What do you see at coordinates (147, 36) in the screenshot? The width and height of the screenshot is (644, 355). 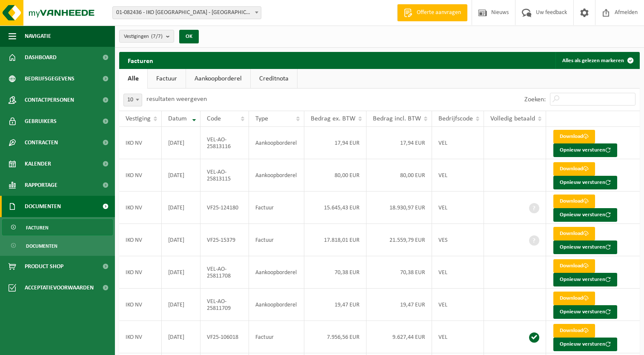 I see `button: Vestigingen(7/7)` at bounding box center [147, 36].